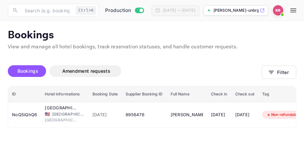 This screenshot has height=161, width=304. Describe the element at coordinates (28, 71) in the screenshot. I see `span: Bookings` at that location.